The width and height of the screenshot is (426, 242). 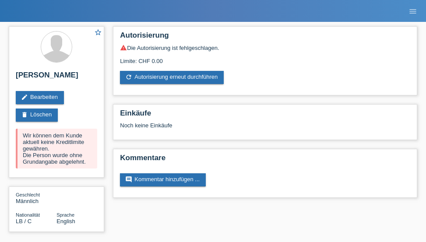 I want to click on span: Libanon / C / 10.10.2013, so click(x=24, y=221).